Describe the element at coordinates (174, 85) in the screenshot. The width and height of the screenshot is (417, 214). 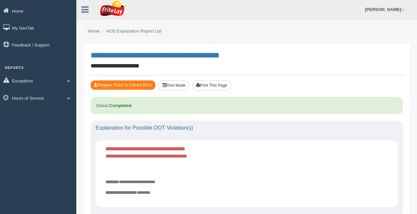
I see `button: Print Mode` at that location.